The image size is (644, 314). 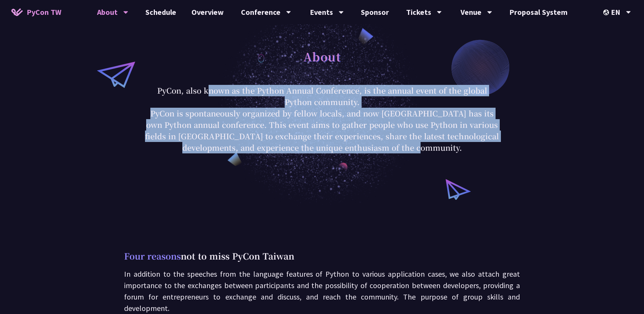 What do you see at coordinates (17, 12) in the screenshot?
I see `img: Home icon of PyCon TW 2025` at bounding box center [17, 12].